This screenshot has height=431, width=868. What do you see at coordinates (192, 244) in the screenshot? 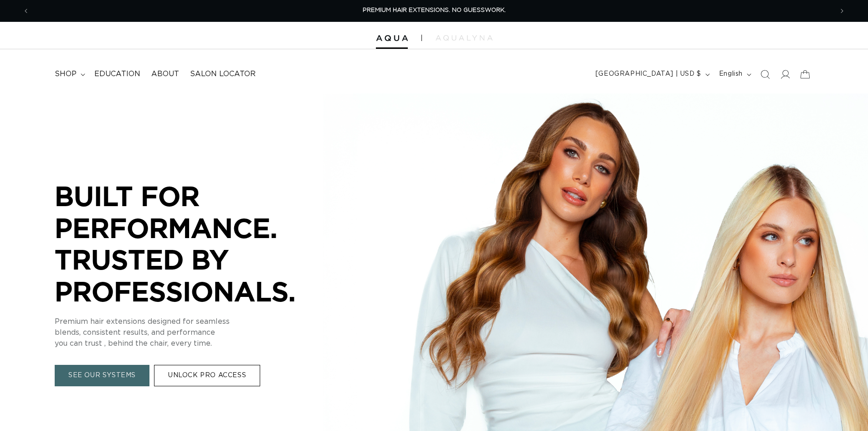
I see `p: BUILT FOR PERFORMANCE. TRUSTED BY PROFESSIONALS.` at bounding box center [192, 244].